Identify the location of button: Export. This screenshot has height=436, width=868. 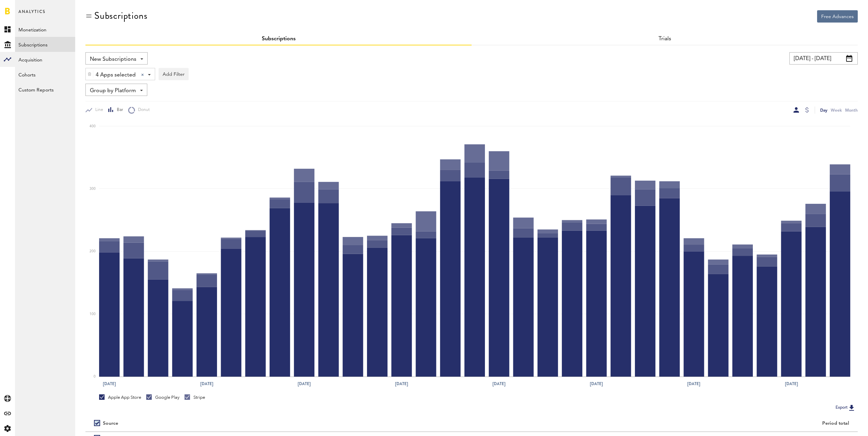
(845, 408).